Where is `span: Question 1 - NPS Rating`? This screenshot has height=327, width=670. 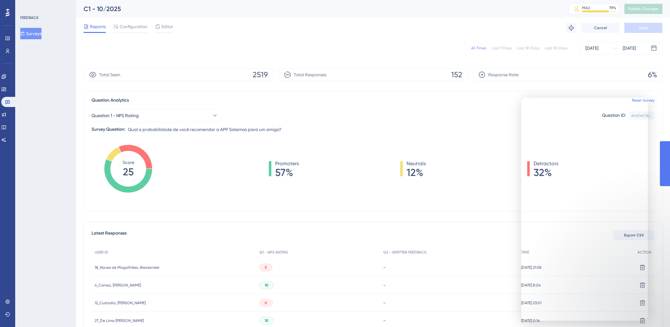
span: Question 1 - NPS Rating is located at coordinates (115, 116).